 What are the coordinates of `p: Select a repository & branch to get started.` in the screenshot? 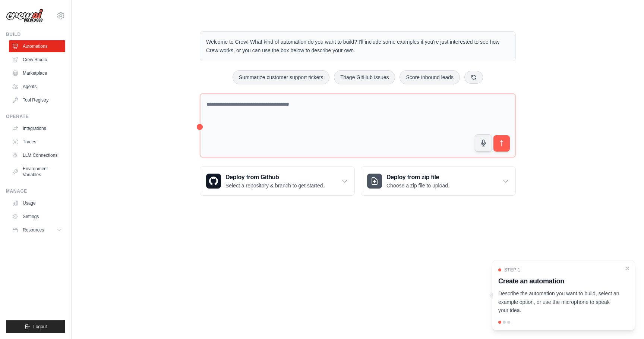 It's located at (274, 186).